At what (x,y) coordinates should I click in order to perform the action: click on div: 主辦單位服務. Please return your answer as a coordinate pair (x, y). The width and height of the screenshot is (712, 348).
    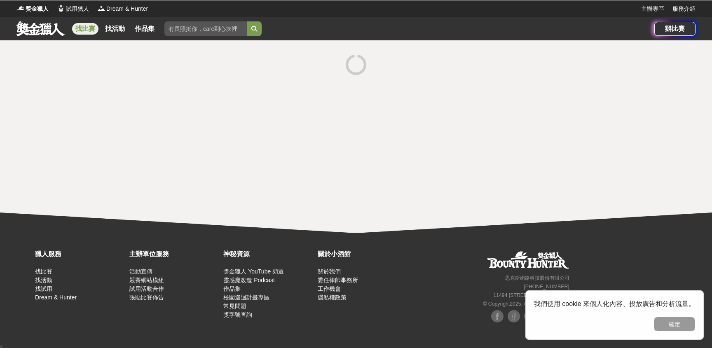
    Looking at the image, I should click on (174, 254).